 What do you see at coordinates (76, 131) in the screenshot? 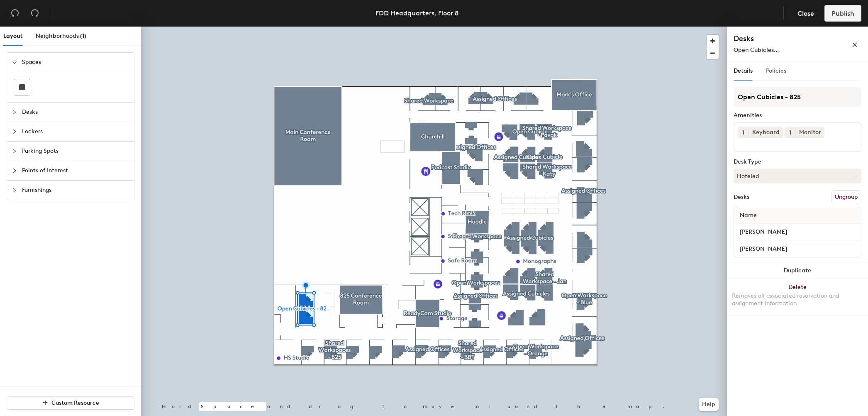
I see `span: Lockers` at bounding box center [76, 131].